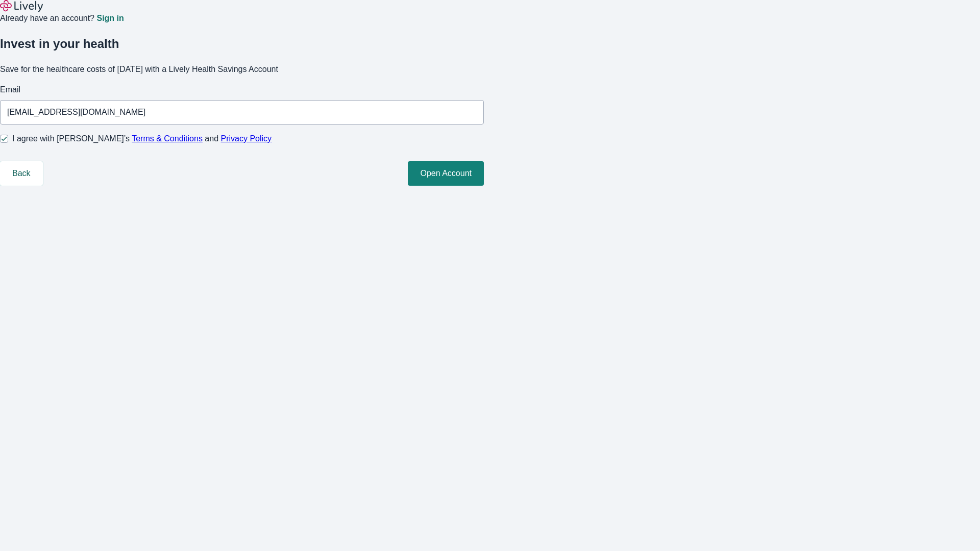 This screenshot has height=551, width=980. What do you see at coordinates (445, 174) in the screenshot?
I see `button: Open Account` at bounding box center [445, 174].